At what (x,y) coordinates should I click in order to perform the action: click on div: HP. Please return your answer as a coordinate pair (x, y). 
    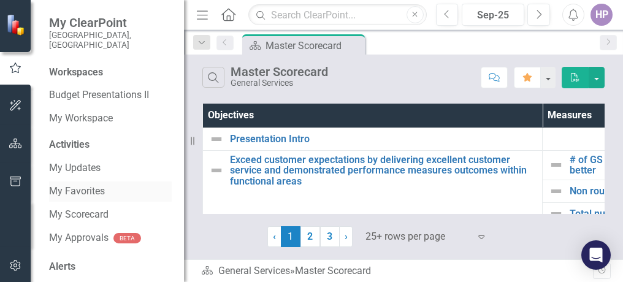
    Looking at the image, I should click on (602, 15).